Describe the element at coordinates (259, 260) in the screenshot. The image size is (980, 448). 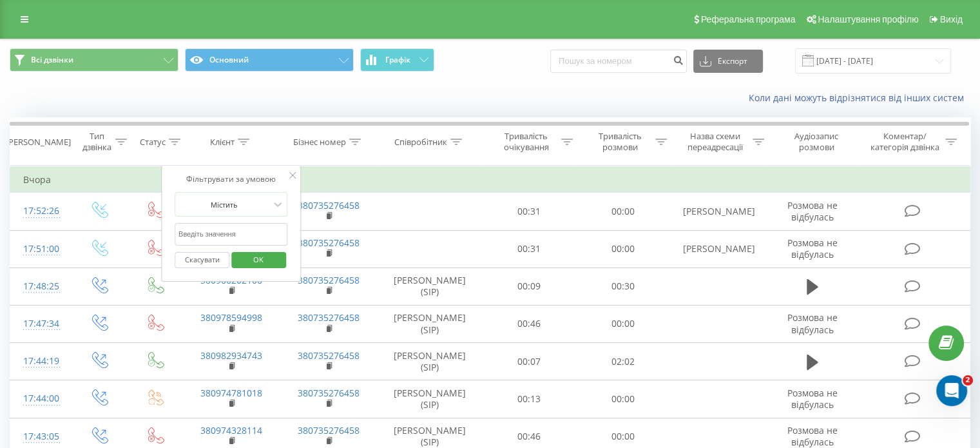
I see `button: OK` at that location.